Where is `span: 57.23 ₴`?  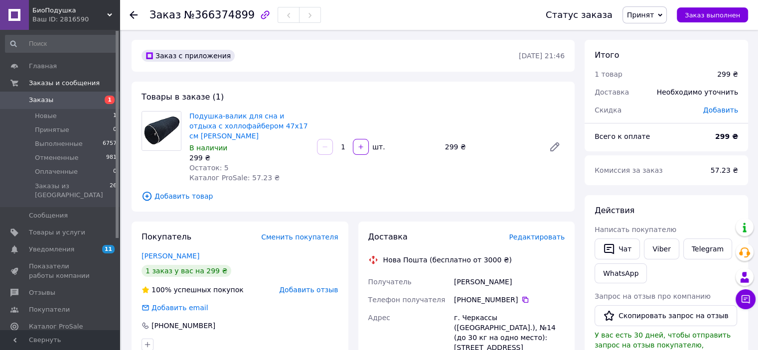 span: 57.23 ₴ is located at coordinates (724, 170).